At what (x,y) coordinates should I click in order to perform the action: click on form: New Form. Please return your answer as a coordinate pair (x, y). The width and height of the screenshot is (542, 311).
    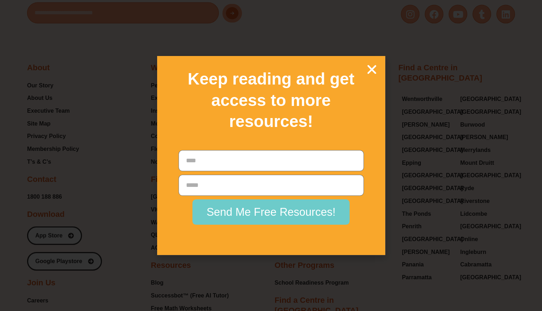
    Looking at the image, I should click on (271, 189).